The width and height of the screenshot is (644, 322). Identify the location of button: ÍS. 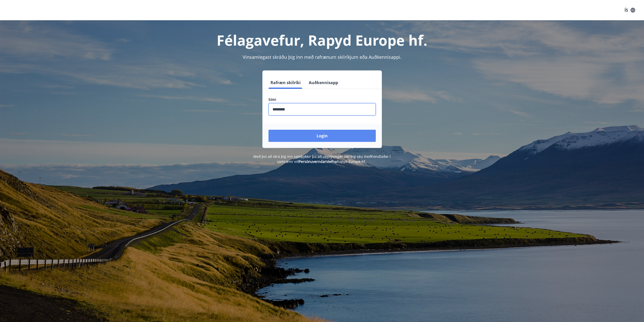
(630, 10).